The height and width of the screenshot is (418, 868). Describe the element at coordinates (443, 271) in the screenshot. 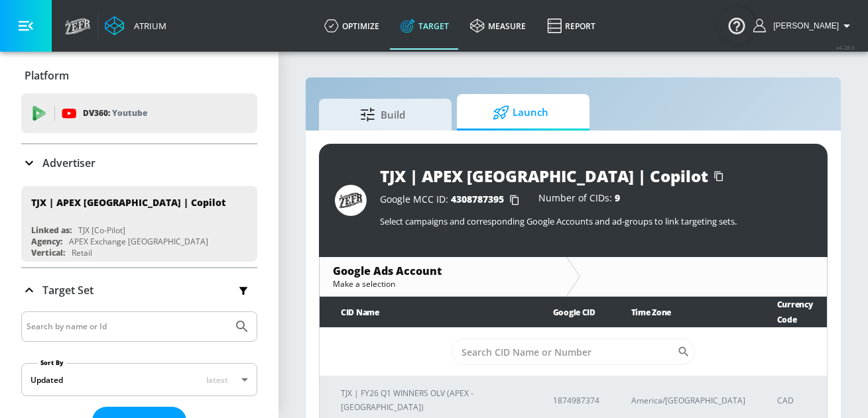

I see `div: Google Ads Account` at that location.